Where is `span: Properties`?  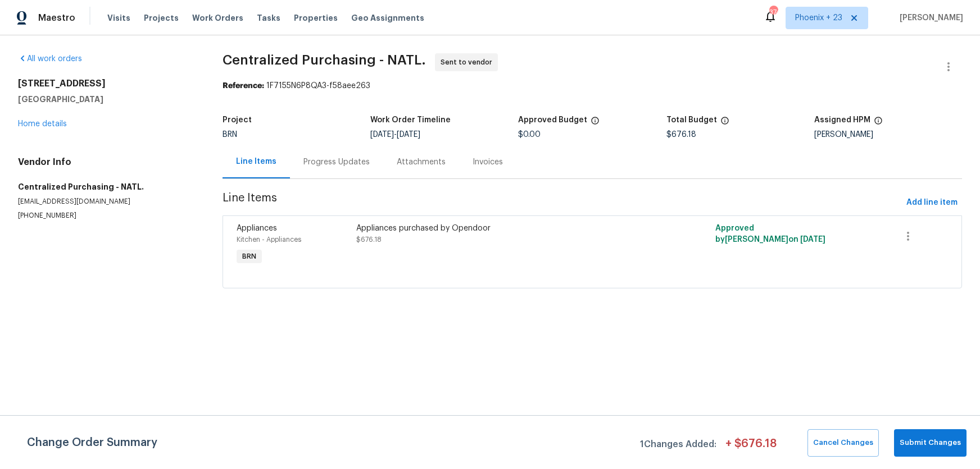
span: Properties is located at coordinates (315, 18).